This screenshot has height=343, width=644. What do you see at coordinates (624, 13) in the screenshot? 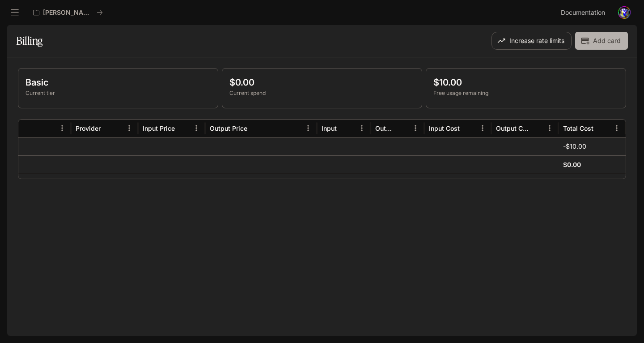
I see `button: User avatar` at bounding box center [624, 13].